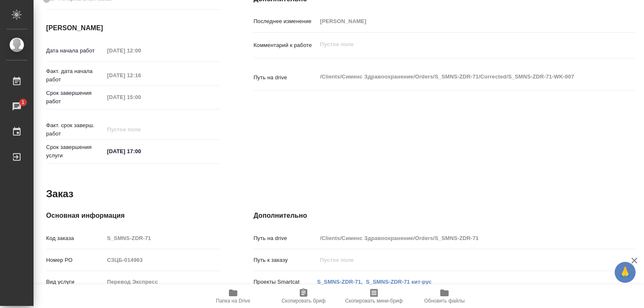 This screenshot has width=644, height=308. What do you see at coordinates (304, 296) in the screenshot?
I see `button: Скопировать бриф` at bounding box center [304, 296].